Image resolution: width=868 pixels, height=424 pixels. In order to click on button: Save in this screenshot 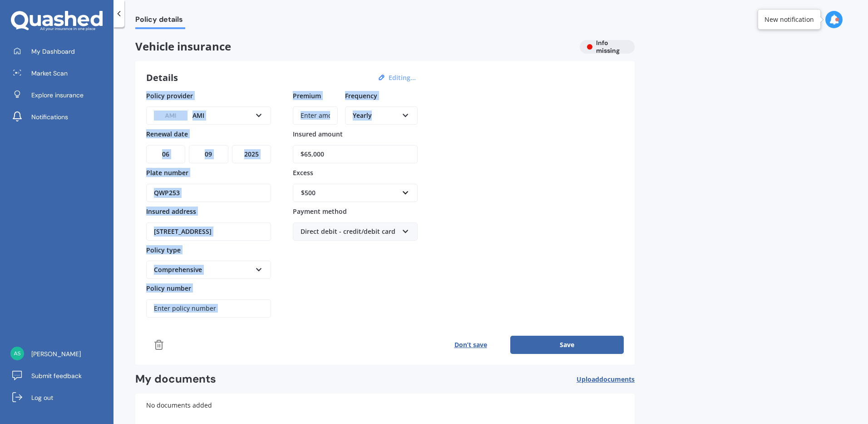, I will do `click(567, 344)`.